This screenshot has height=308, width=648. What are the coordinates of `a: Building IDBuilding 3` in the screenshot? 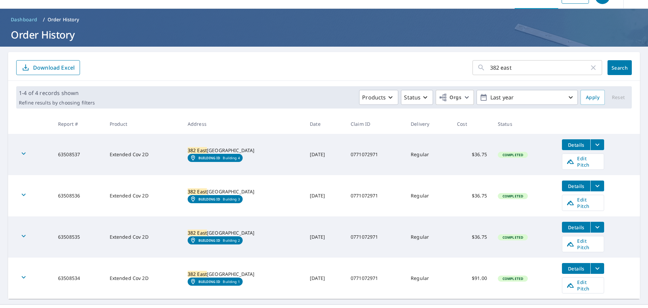 It's located at (215, 199).